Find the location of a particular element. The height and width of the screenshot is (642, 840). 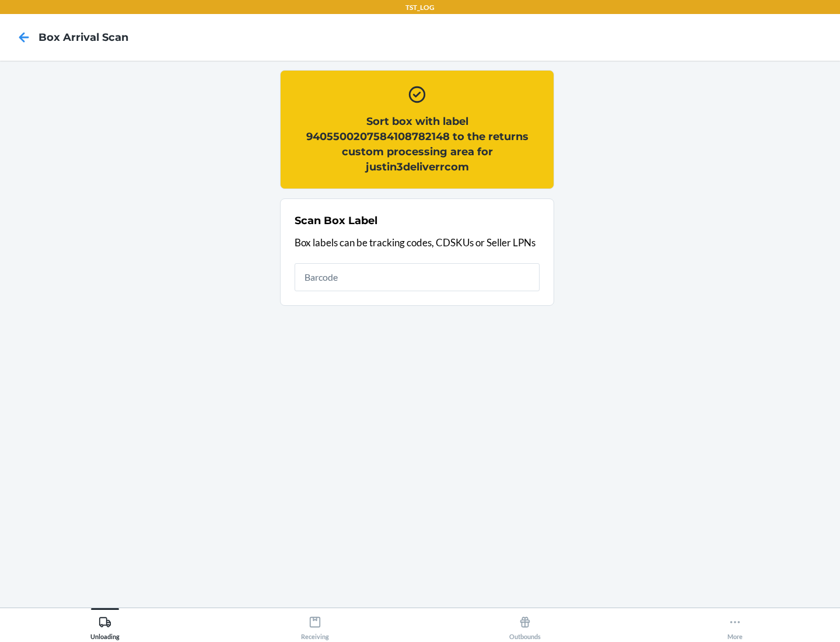

p: Box labels can be tracking codes, CDSKUs or Seller LPNs is located at coordinates (417, 242).